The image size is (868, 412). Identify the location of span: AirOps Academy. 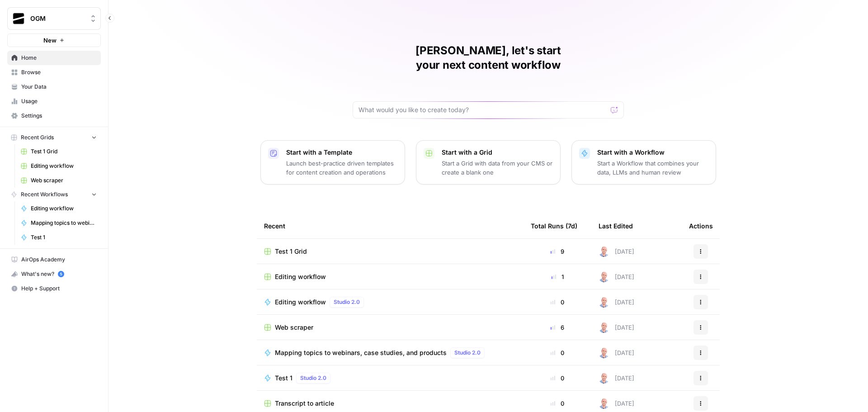
(59, 260).